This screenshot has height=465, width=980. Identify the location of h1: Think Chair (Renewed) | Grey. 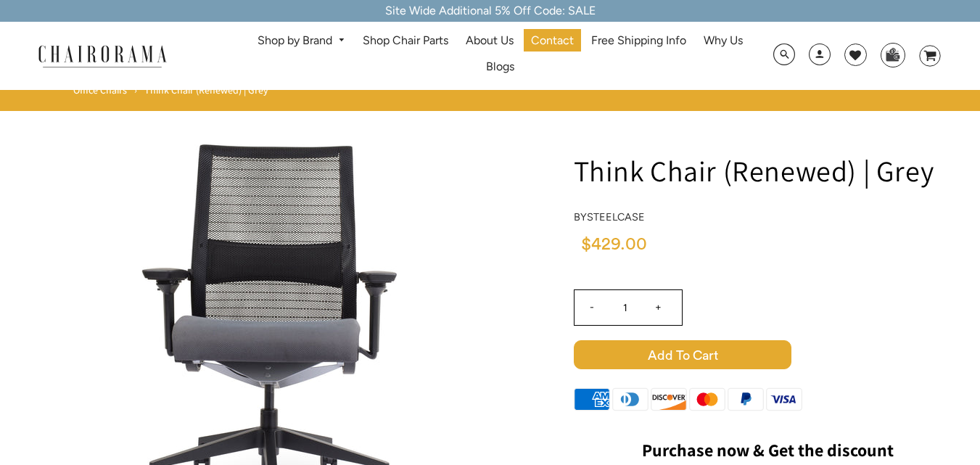
(768, 170).